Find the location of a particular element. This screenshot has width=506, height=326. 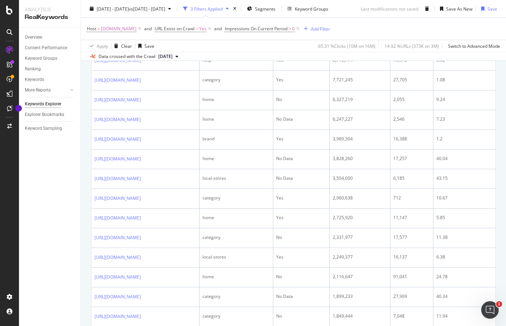

div: 6,247,227 is located at coordinates (360, 119).